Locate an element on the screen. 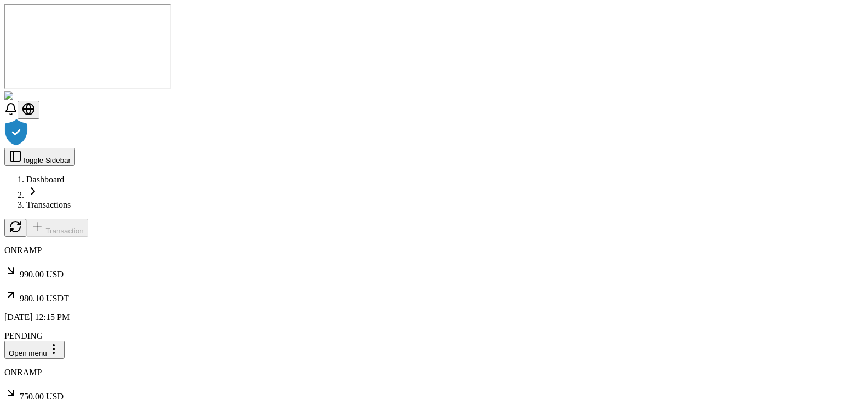  span: Toggle Sidebar is located at coordinates (46, 160).